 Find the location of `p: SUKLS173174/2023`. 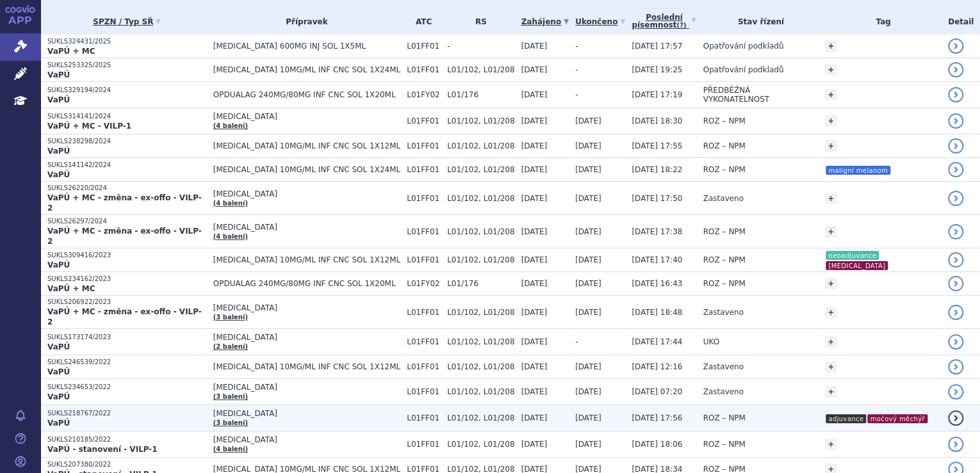

p: SUKLS173174/2023 is located at coordinates (127, 337).